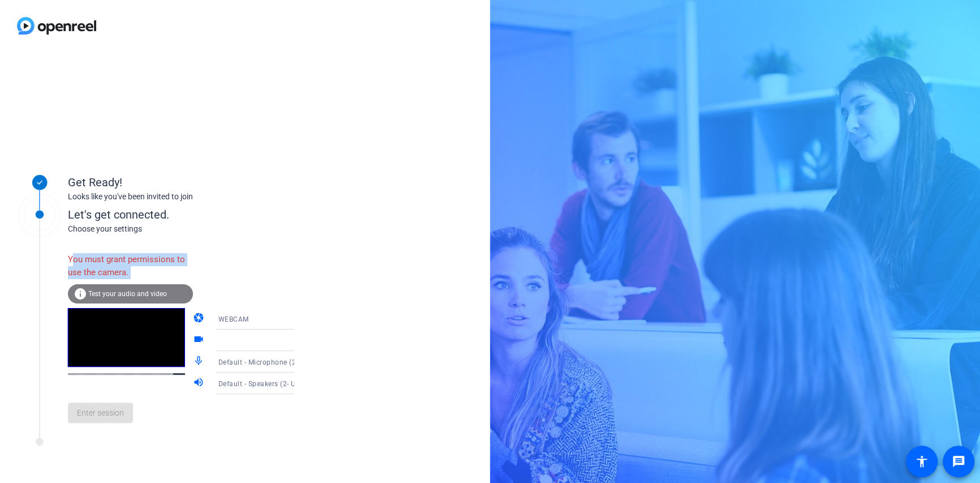  I want to click on div: Let's get connected., so click(192, 214).